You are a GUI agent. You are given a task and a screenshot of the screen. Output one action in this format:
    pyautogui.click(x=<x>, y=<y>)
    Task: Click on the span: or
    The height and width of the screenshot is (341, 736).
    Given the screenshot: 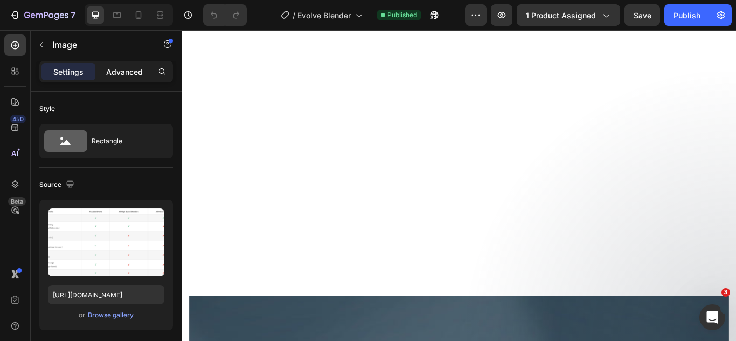 What is the action you would take?
    pyautogui.click(x=82, y=315)
    